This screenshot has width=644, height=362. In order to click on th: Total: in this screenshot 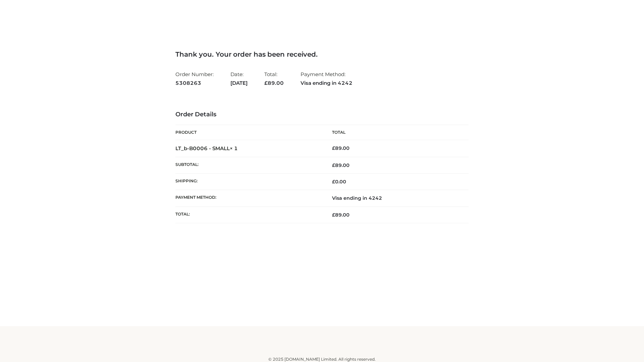, I will do `click(248, 215)`.